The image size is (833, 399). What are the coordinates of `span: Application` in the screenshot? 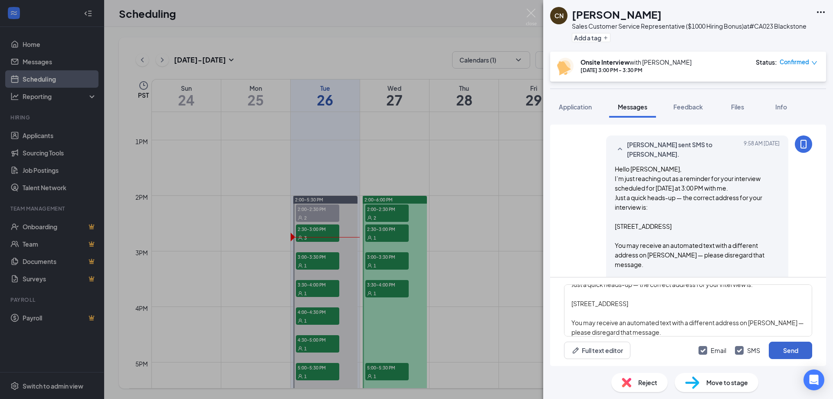 It's located at (576, 107).